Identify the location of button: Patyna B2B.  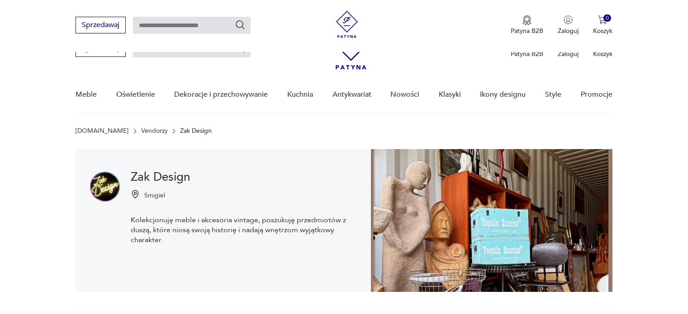
(527, 25).